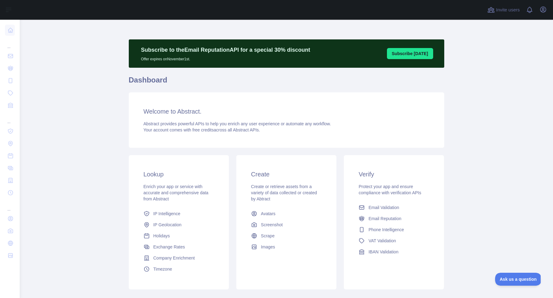 This screenshot has height=298, width=553. What do you see at coordinates (286, 247) in the screenshot?
I see `a: Images` at bounding box center [286, 247].